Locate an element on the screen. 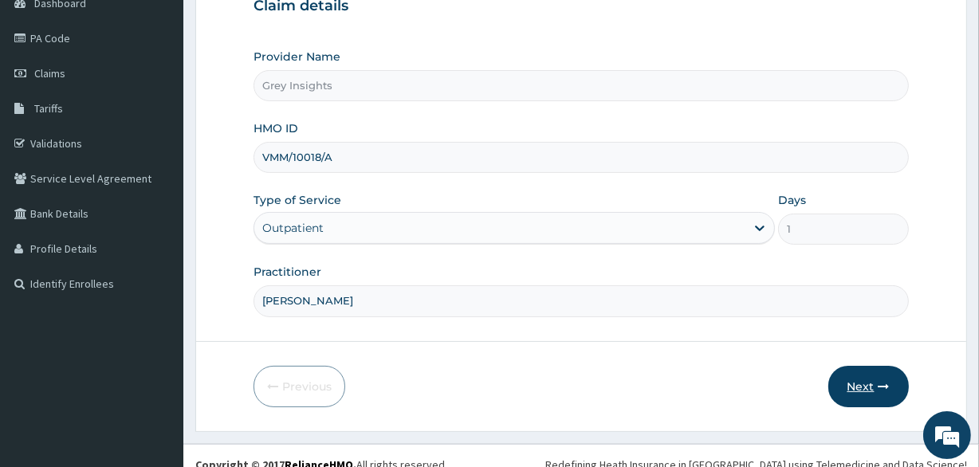 The image size is (979, 467). span: We're online! is located at coordinates (156, 215).